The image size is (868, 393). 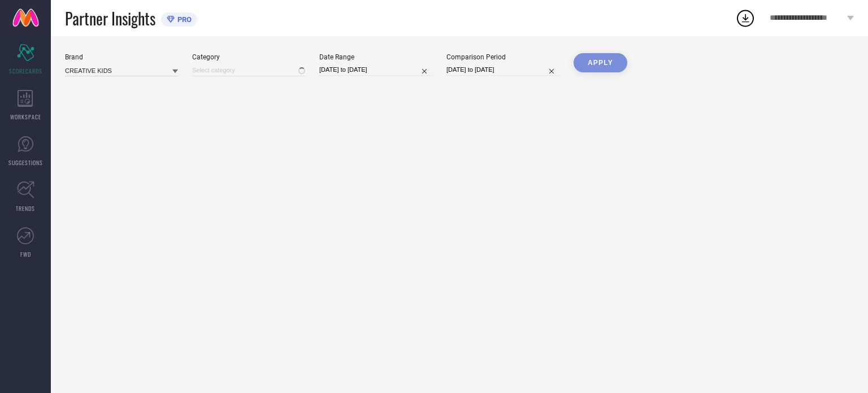 What do you see at coordinates (26, 208) in the screenshot?
I see `span: TRENDS` at bounding box center [26, 208].